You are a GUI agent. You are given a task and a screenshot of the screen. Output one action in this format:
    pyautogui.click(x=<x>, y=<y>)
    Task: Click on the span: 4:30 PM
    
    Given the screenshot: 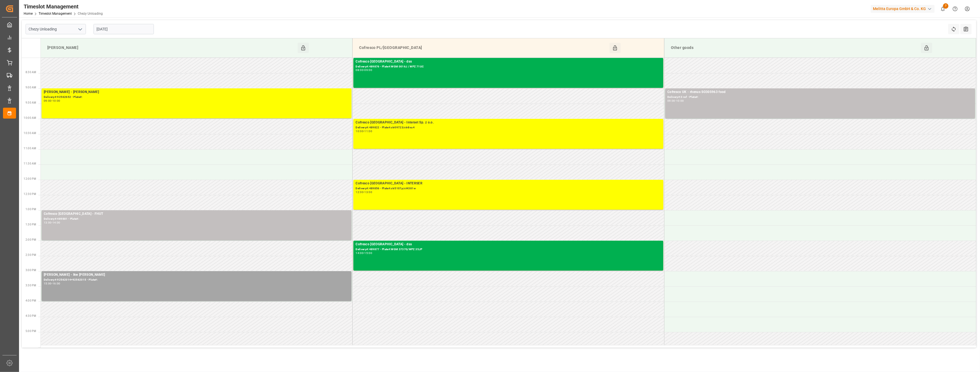 What is the action you would take?
    pyautogui.click(x=31, y=316)
    